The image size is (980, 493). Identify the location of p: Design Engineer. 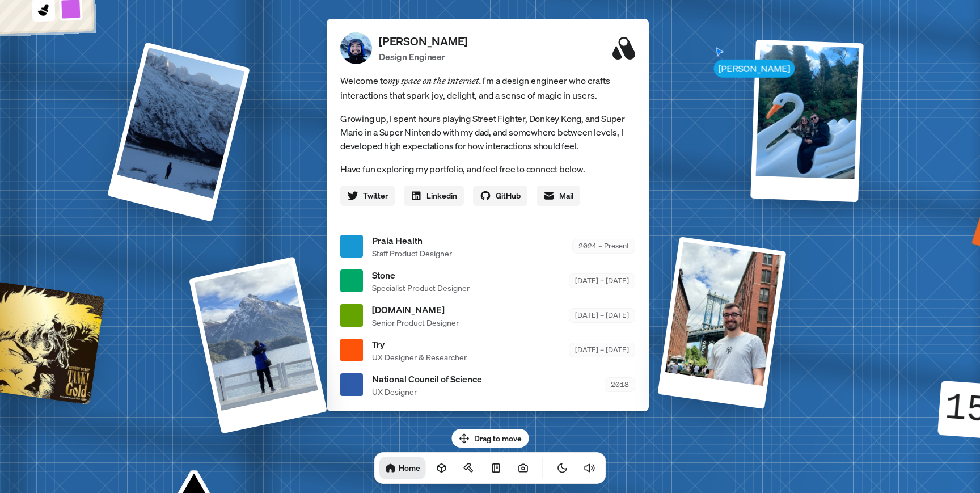
(423, 57).